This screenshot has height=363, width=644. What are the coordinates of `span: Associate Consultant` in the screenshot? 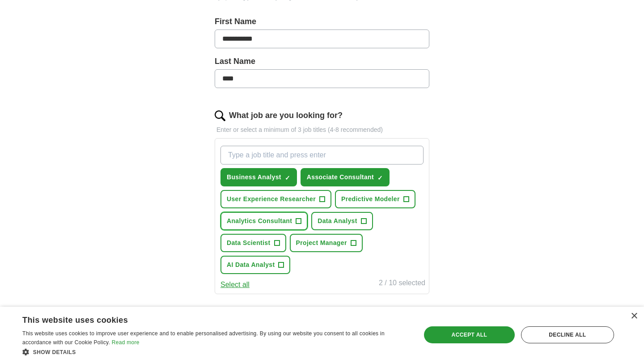 It's located at (340, 177).